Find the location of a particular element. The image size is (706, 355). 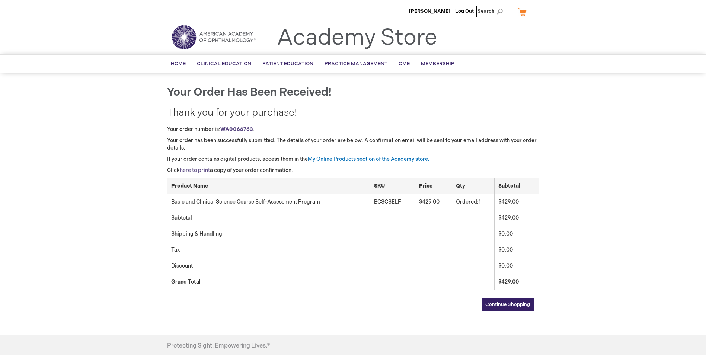

span: Patient Education is located at coordinates (288, 64).